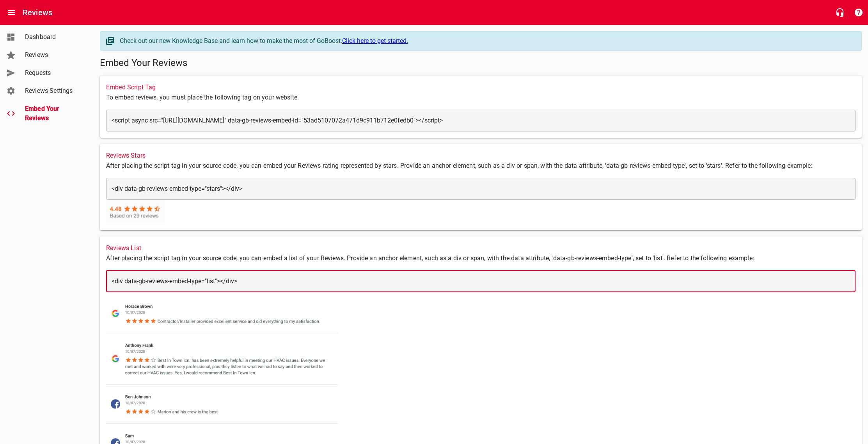 This screenshot has height=444, width=868. I want to click on span: Reviews Settings, so click(54, 91).